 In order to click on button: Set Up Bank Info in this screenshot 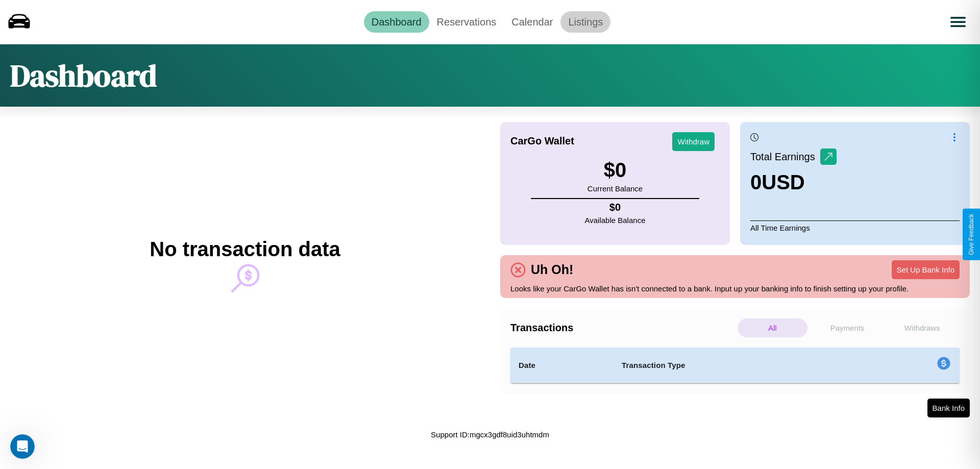, I will do `click(925, 270)`.